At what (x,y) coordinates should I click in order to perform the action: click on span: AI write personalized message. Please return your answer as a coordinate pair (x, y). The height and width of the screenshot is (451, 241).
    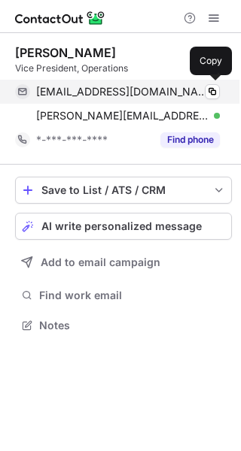
    Looking at the image, I should click on (121, 226).